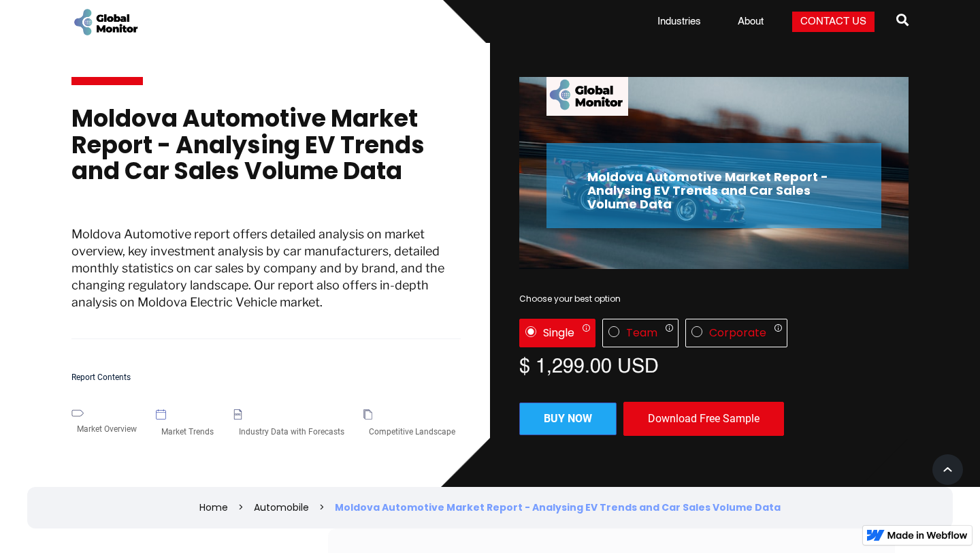 The height and width of the screenshot is (553, 980). What do you see at coordinates (281, 507) in the screenshot?
I see `a: Automobile` at bounding box center [281, 507].